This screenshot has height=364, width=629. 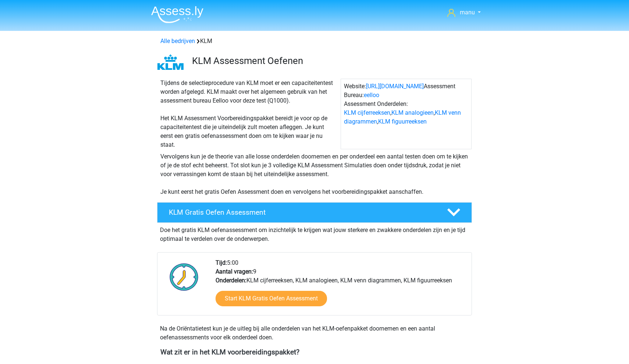 What do you see at coordinates (314, 174) in the screenshot?
I see `div: Vervolgens kun je de theorie van alle losse onderdelen doornemen en per onderdeel een aantal test...` at bounding box center [314, 174].